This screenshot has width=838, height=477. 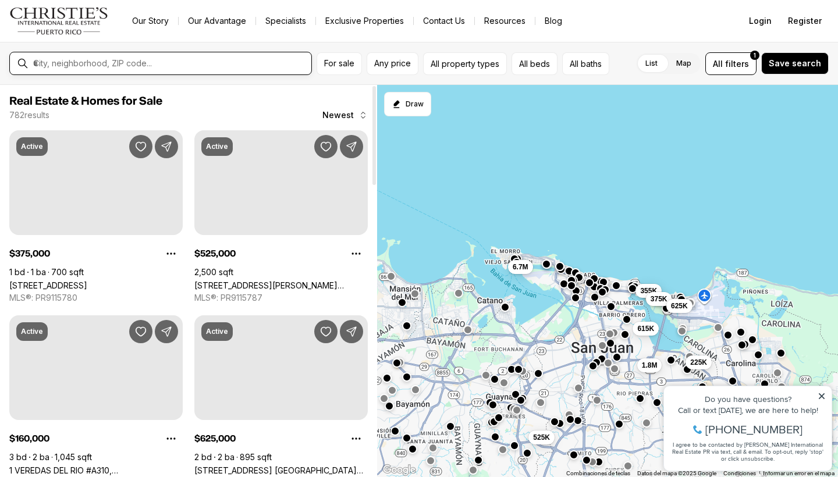 I want to click on button: Allfilters1, so click(x=731, y=63).